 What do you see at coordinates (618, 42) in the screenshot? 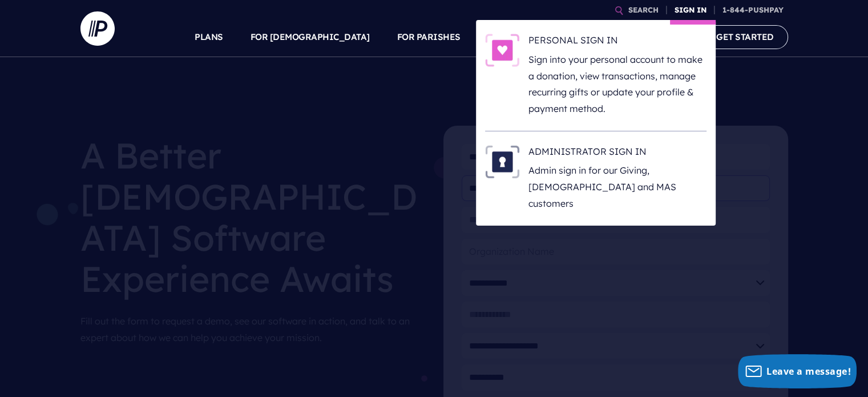
I see `h6: PERSONAL SIGN IN` at bounding box center [618, 42].